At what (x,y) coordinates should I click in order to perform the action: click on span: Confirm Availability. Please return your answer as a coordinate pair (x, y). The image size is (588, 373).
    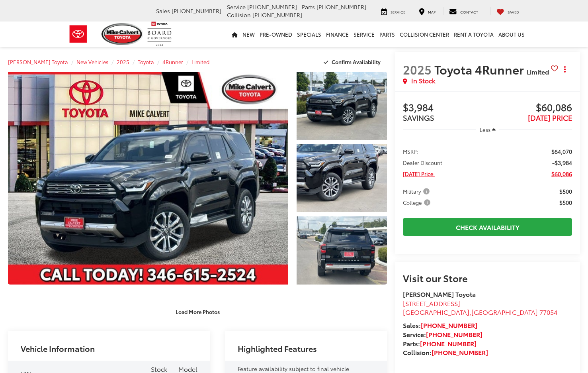
    Looking at the image, I should click on (356, 62).